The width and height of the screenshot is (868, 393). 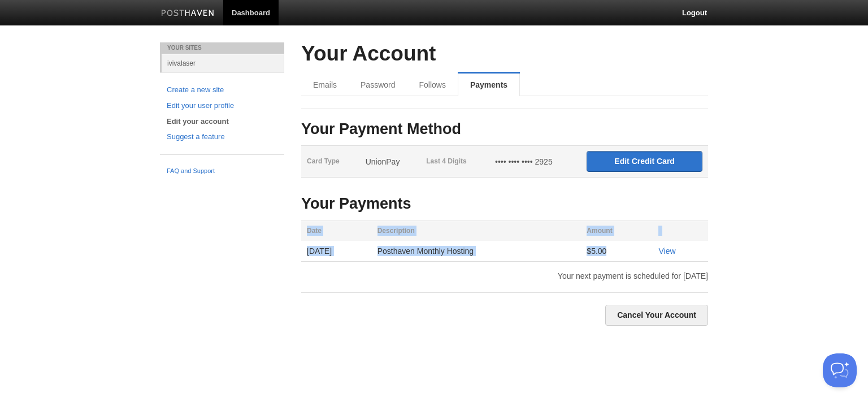 I want to click on a: Payments, so click(x=489, y=85).